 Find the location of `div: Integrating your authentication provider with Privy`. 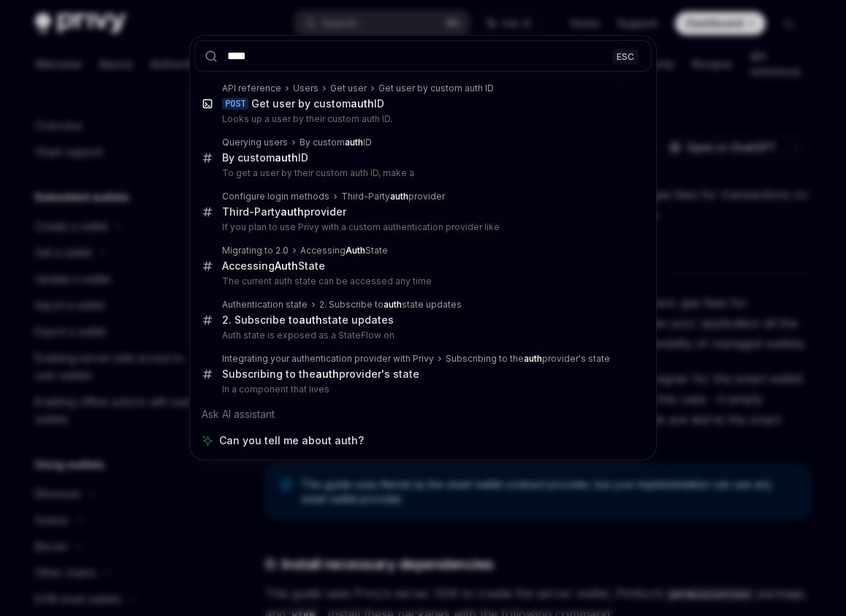

div: Integrating your authentication provider with Privy is located at coordinates (328, 359).